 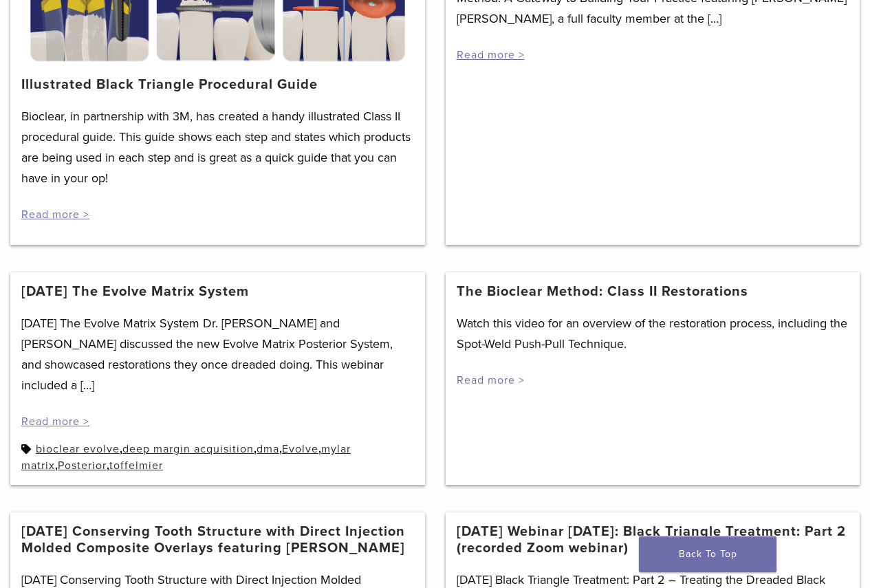 What do you see at coordinates (267, 449) in the screenshot?
I see `a: dma` at bounding box center [267, 449].